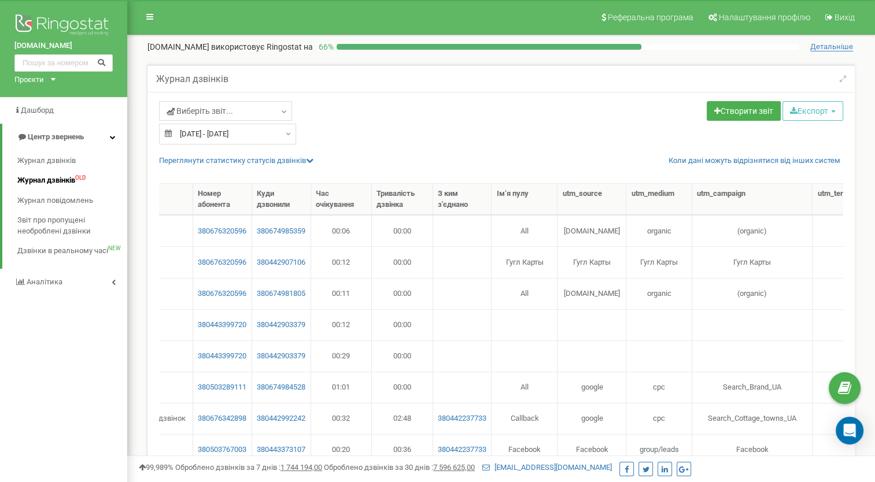 The image size is (875, 482). I want to click on button: Експорт, so click(812, 111).